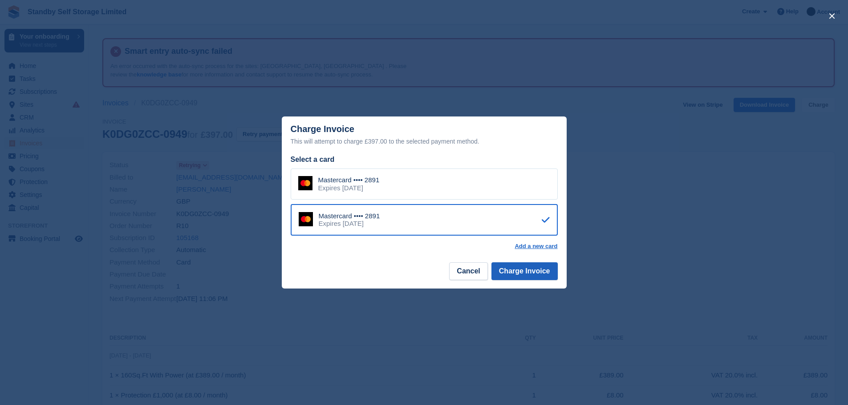 Image resolution: width=848 pixels, height=405 pixels. What do you see at coordinates (424, 142) in the screenshot?
I see `div: This will attempt to charge £397.00 to the selected payment method.` at bounding box center [424, 142].